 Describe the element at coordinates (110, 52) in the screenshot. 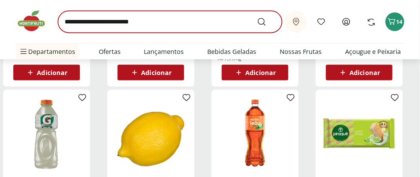

I see `a: Ofertas` at that location.